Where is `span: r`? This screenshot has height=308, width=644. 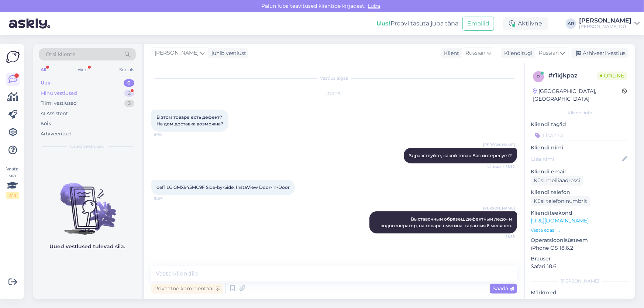 span: r is located at coordinates (538, 77).